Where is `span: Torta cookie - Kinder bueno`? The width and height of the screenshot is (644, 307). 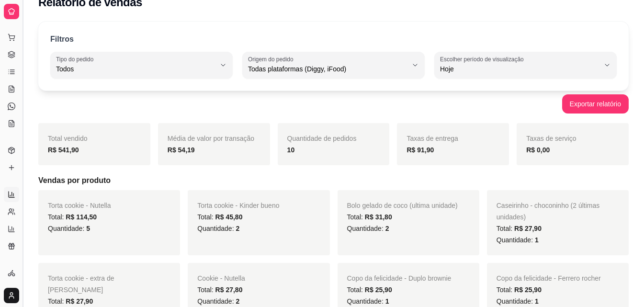 span: Torta cookie - Kinder bueno is located at coordinates (238, 206).